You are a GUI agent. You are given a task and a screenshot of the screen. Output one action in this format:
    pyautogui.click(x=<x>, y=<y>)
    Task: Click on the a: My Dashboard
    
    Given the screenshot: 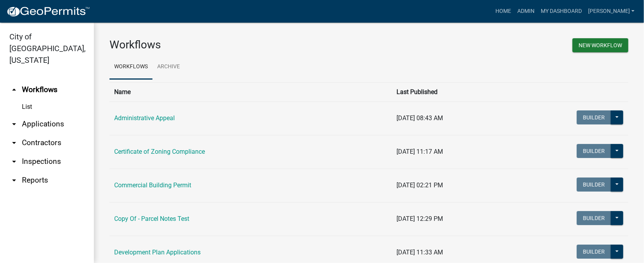 What is the action you would take?
    pyautogui.click(x=561, y=12)
    